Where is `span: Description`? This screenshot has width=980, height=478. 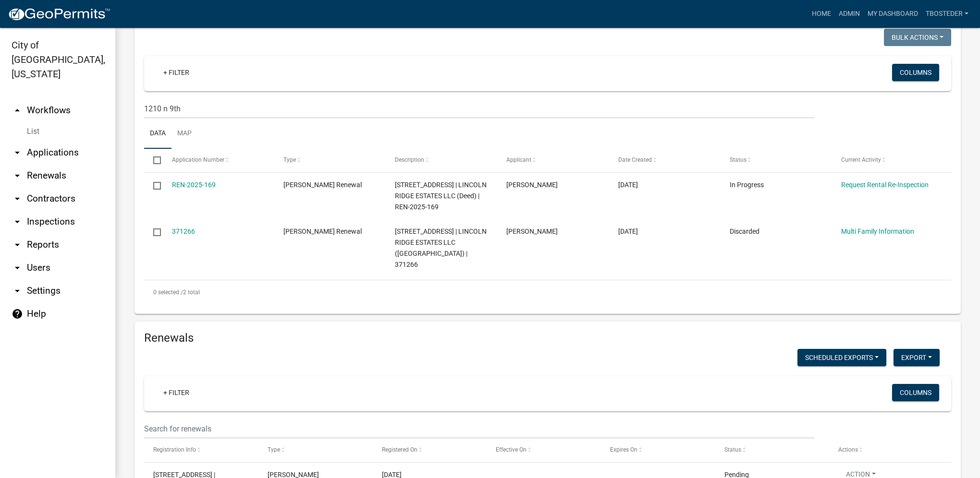
span: Description is located at coordinates (409, 160).